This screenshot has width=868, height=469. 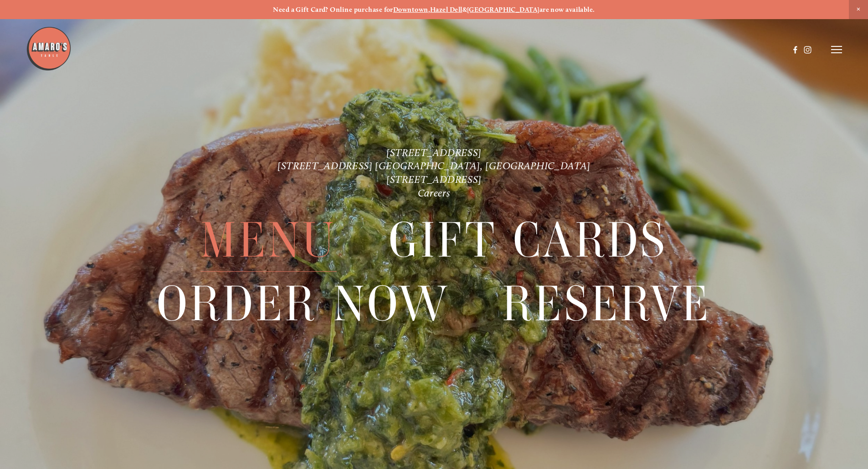 What do you see at coordinates (303, 304) in the screenshot?
I see `span: Order Now` at bounding box center [303, 304].